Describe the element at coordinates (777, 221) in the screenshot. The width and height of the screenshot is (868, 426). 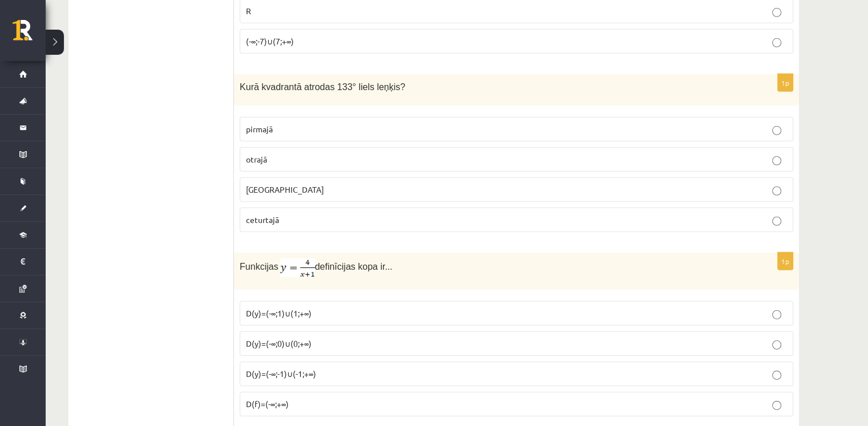
I see `input: ceturtajā` at that location.